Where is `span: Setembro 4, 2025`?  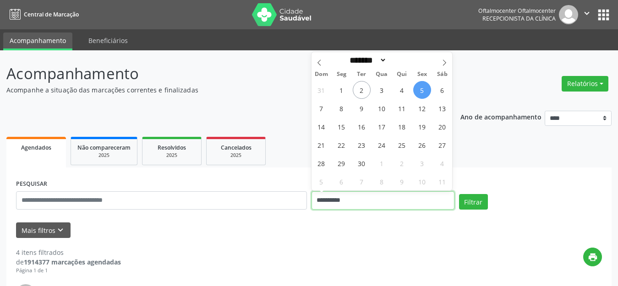 span: Setembro 4, 2025 is located at coordinates (402, 90).